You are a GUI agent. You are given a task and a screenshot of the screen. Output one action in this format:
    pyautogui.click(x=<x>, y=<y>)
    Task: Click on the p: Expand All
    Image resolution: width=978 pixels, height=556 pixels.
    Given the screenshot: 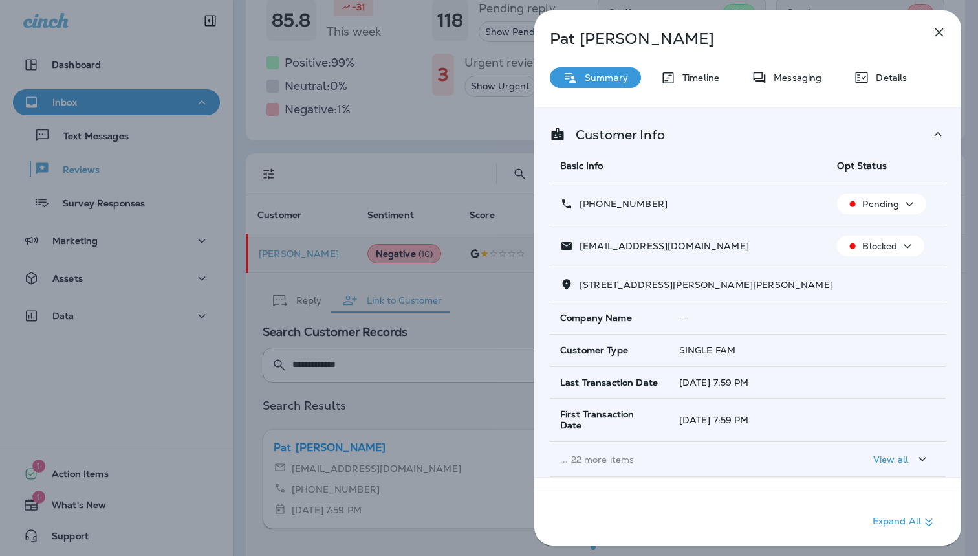 What is the action you would take?
    pyautogui.click(x=904, y=522)
    